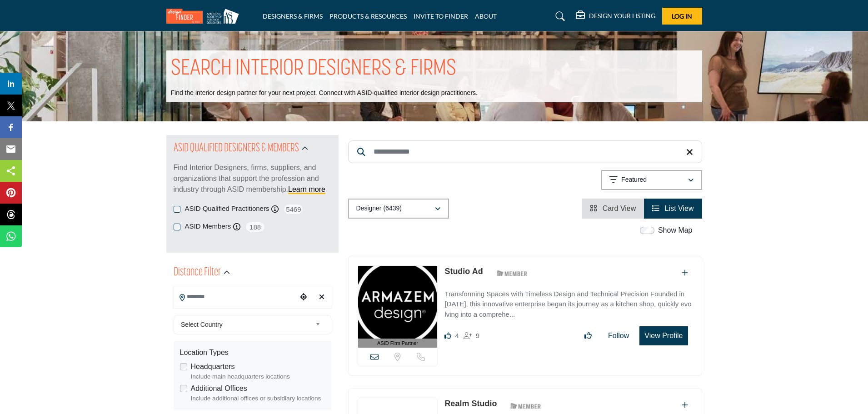 The image size is (868, 414). Describe the element at coordinates (398, 302) in the screenshot. I see `img: Studio Ad` at that location.